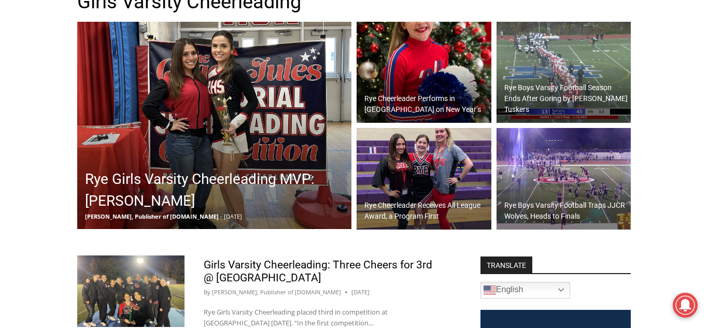 The height and width of the screenshot is (328, 708). Describe the element at coordinates (564, 73) in the screenshot. I see `img: Rye Boys Varsity Football Championships vs. Somers 2022-11-11` at that location.